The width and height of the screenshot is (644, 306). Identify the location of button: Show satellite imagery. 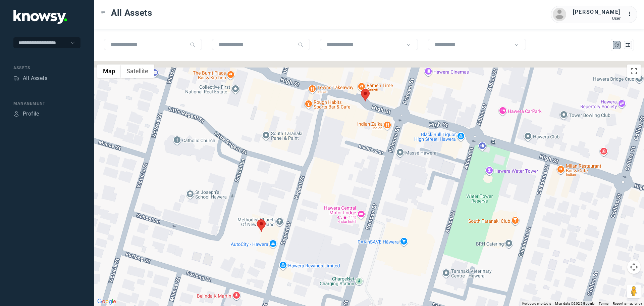
(137, 71).